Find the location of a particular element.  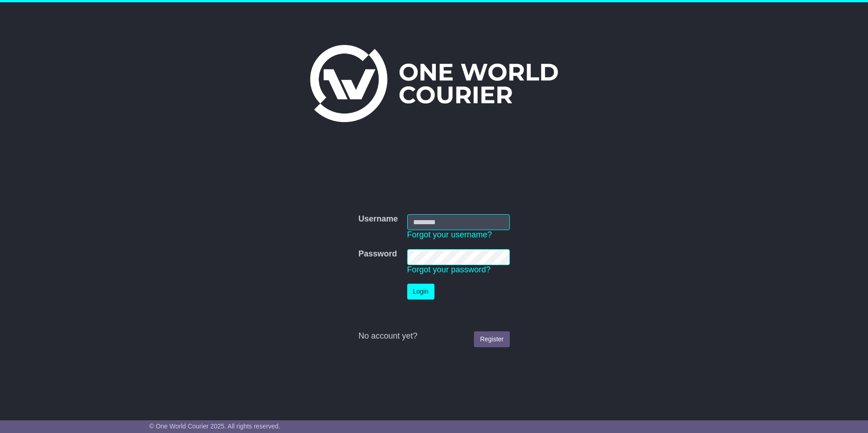

span: © One World Courier 2025. All rights reserved. is located at coordinates (215, 426).